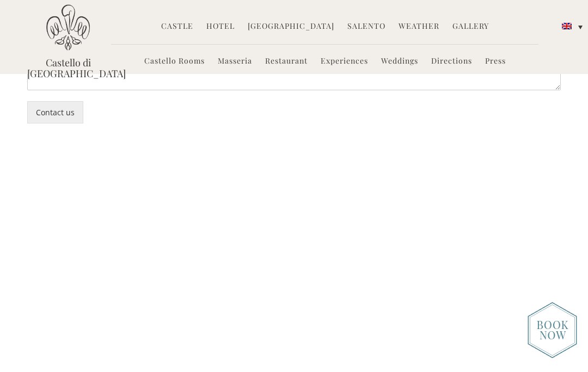 The image size is (588, 372). I want to click on a: Castello Rooms, so click(174, 62).